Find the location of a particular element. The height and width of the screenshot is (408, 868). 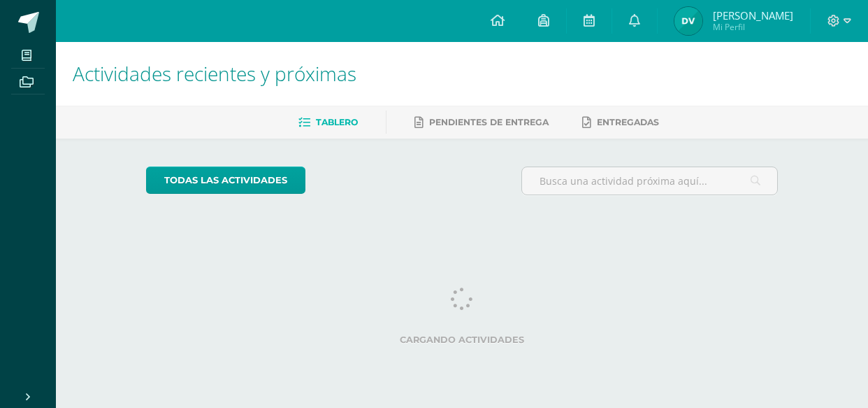

a: Pendientes de entrega is located at coordinates (482, 122).